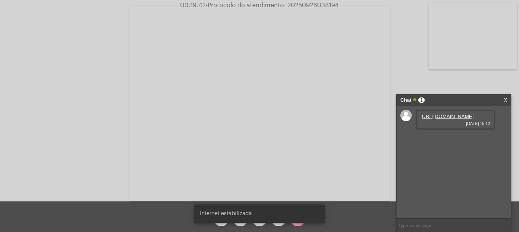 The width and height of the screenshot is (519, 232). I want to click on span: 00:19:42, so click(193, 5).